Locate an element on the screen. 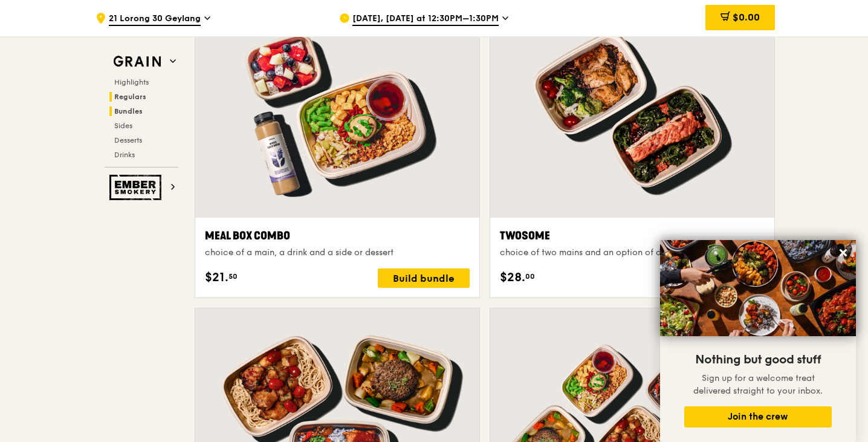  span: $21. is located at coordinates (216, 278).